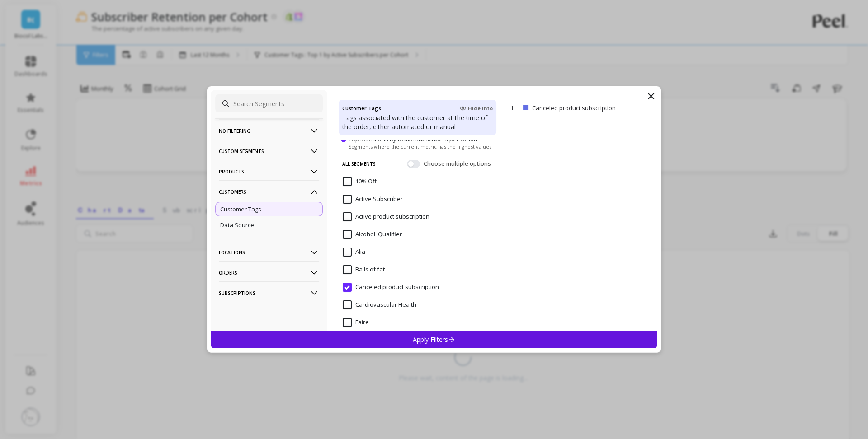 This screenshot has width=868, height=439. What do you see at coordinates (583, 108) in the screenshot?
I see `p: Canceled product subscription` at bounding box center [583, 108].